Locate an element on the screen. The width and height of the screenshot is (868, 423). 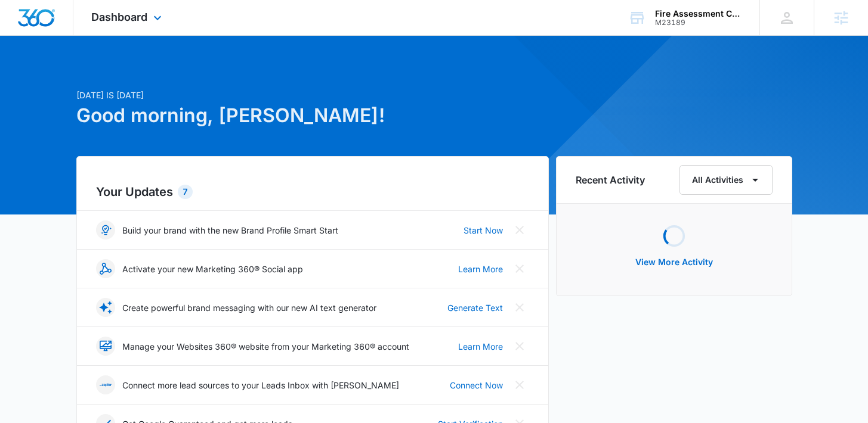
button: View More Activity is located at coordinates (674, 262).